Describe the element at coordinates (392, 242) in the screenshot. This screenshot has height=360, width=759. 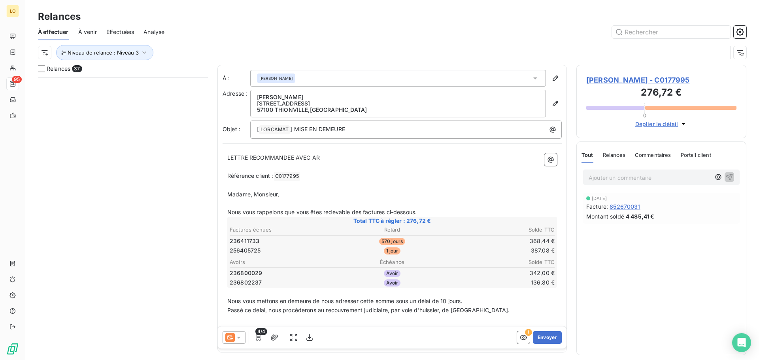
I see `span: 570 jours` at that location.